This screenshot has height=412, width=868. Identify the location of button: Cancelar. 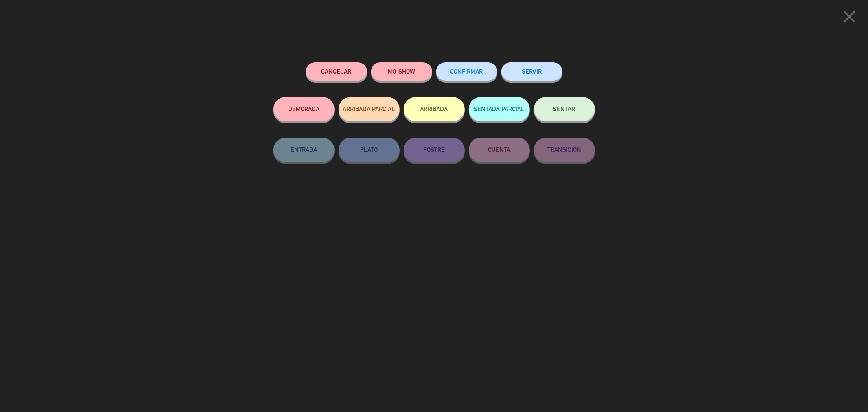
(336, 71).